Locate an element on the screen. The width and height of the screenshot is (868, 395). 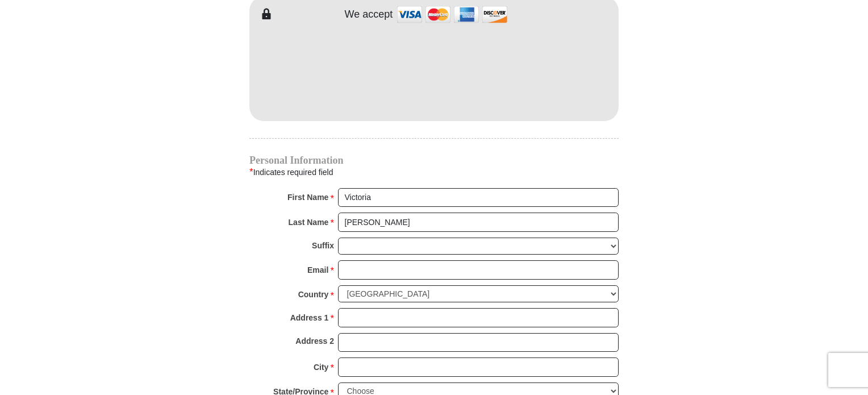
strong: First Name is located at coordinates (308, 197).